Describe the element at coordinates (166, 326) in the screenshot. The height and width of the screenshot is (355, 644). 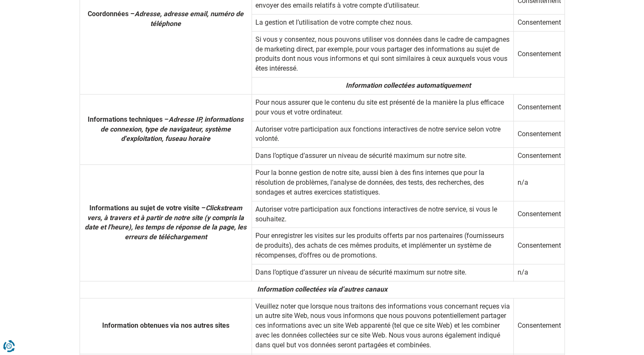
I see `td: Information obtenues via nos autres sites` at that location.